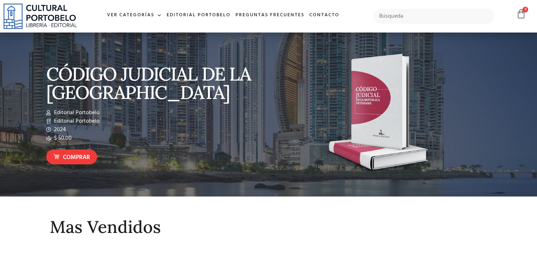 The height and width of the screenshot is (258, 537). I want to click on span: $ 50.00, so click(62, 138).